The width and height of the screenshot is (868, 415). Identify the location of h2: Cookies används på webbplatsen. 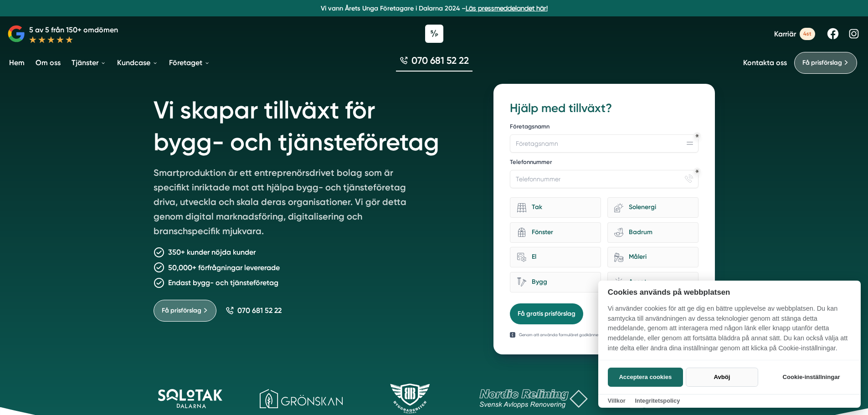
(729, 292).